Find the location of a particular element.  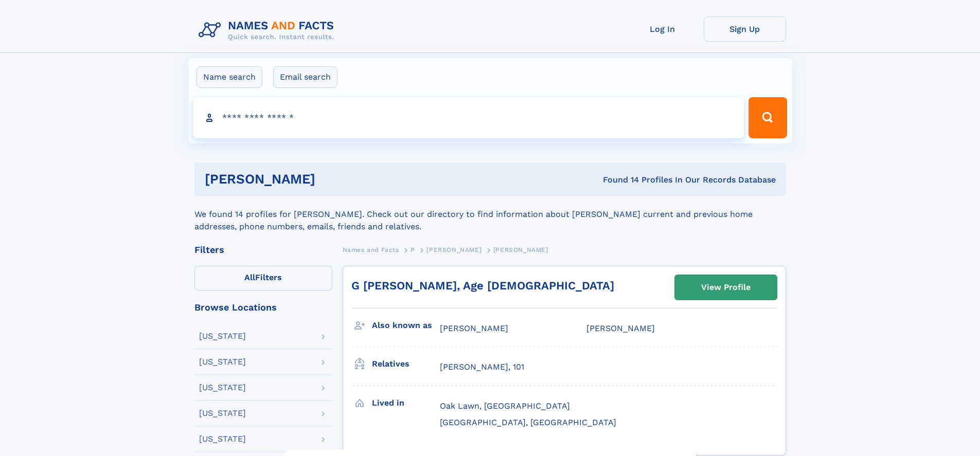

a: Names and Facts is located at coordinates (371, 249).